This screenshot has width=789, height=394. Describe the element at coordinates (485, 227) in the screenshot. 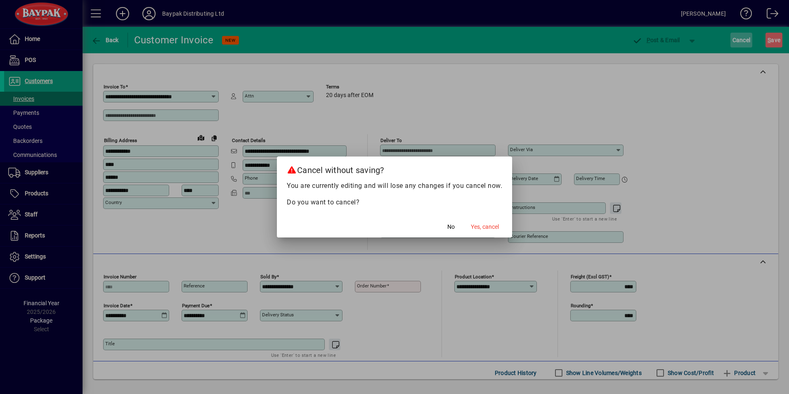

I see `button: Yes, cancel` at that location.